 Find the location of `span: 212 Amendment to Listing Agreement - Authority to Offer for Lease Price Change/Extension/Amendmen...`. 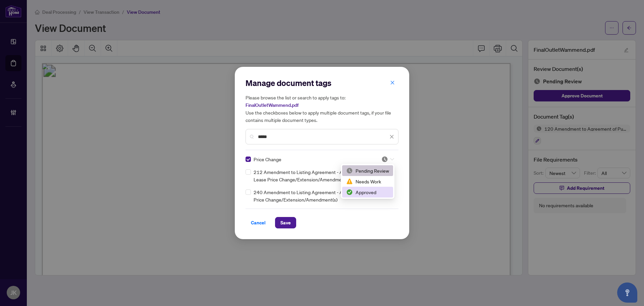

span: 212 Amendment to Listing Agreement - Authority to Offer for Lease Price Change/Extension/Amendmen... is located at coordinates (324, 175).